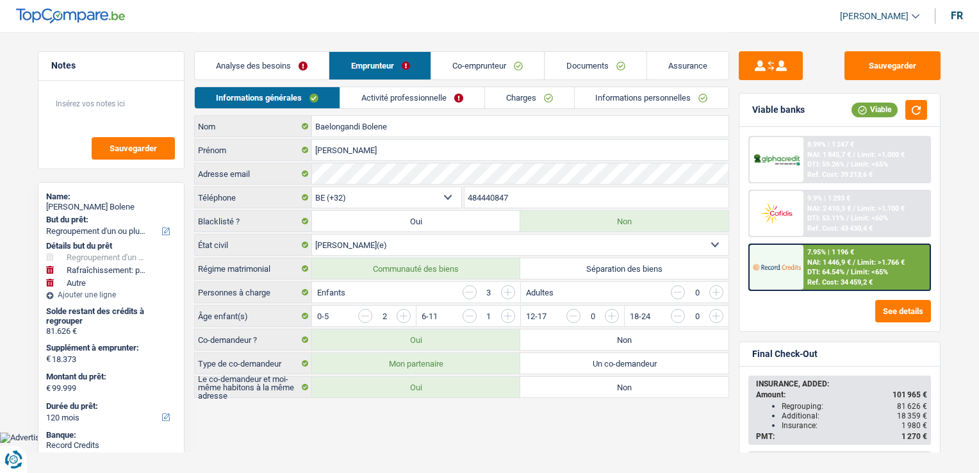 The image size is (979, 473). Describe the element at coordinates (111, 246) in the screenshot. I see `div: Détails but du prêt` at that location.